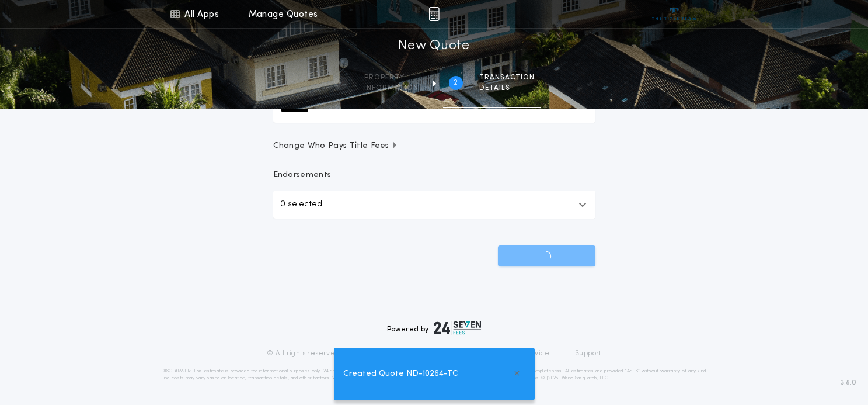  Describe the element at coordinates (674, 14) in the screenshot. I see `img: vs-icon` at that location.